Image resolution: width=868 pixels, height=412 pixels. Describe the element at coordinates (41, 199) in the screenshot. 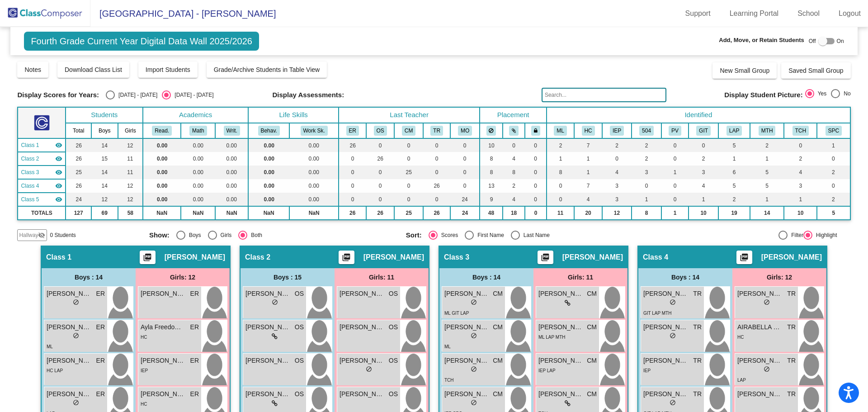

I see `td: Mackenzie Osterhues - No Class Name` at that location.